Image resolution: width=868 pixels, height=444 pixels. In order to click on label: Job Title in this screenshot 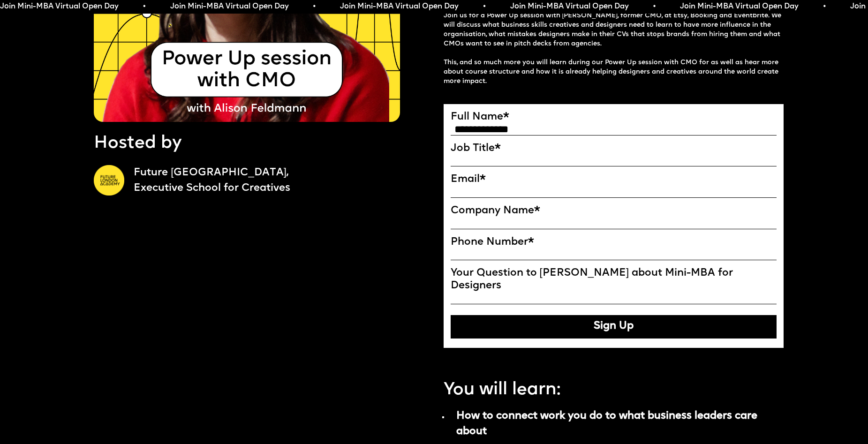, I will do `click(614, 148)`.